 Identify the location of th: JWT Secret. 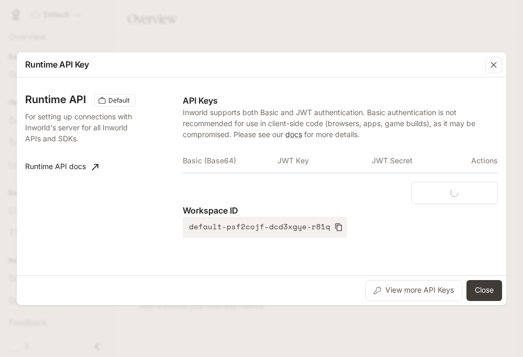
(419, 161).